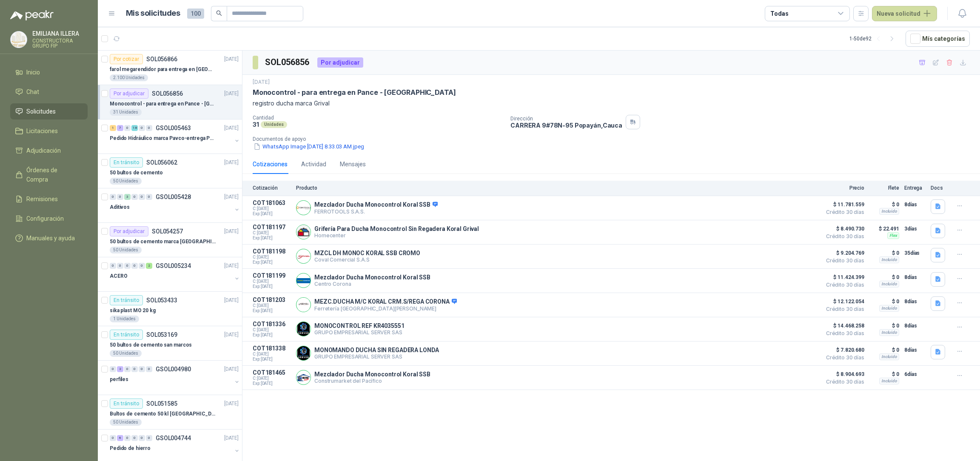  What do you see at coordinates (45, 218) in the screenshot?
I see `span: Configuración` at bounding box center [45, 218].